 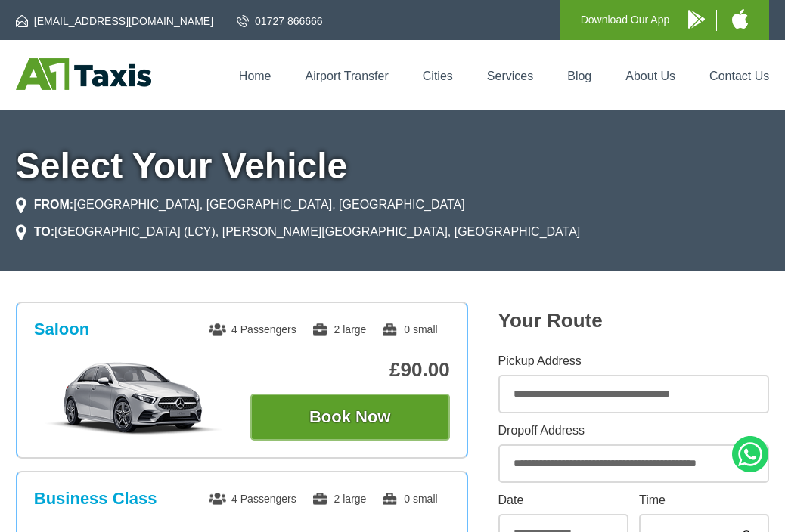 I want to click on img: Saloon, so click(x=133, y=399).